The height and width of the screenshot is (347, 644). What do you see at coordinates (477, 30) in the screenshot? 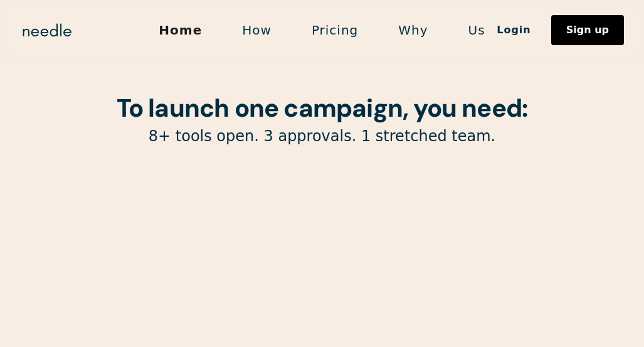
I see `a: Us` at bounding box center [477, 30].